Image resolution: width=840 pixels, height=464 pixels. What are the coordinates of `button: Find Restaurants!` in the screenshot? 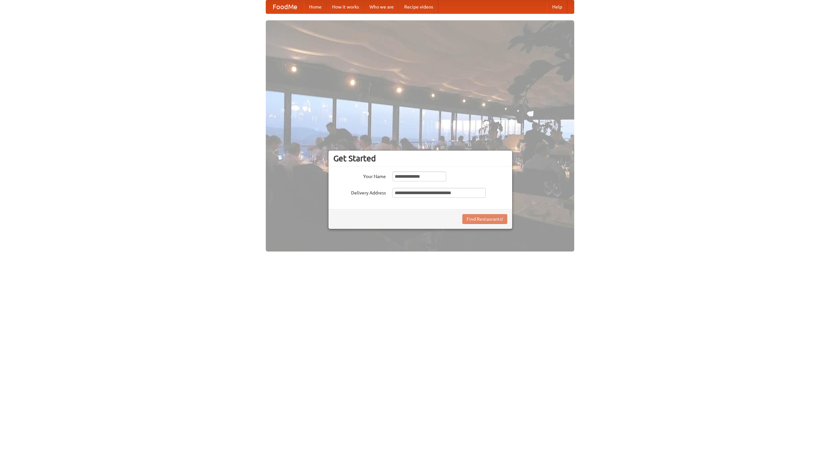 It's located at (485, 219).